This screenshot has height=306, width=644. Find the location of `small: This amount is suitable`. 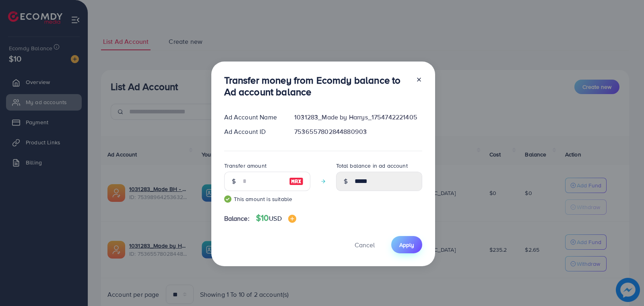

small: This amount is suitable is located at coordinates (267, 199).